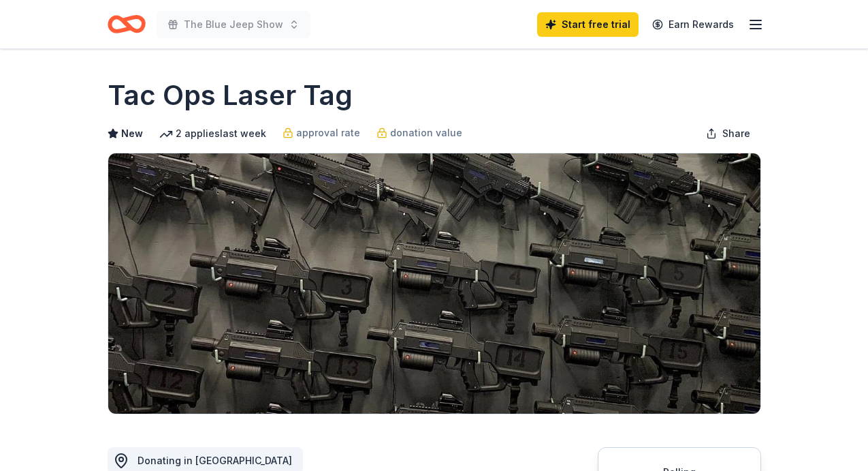  What do you see at coordinates (694, 25) in the screenshot?
I see `a: Earn Rewards` at bounding box center [694, 25].